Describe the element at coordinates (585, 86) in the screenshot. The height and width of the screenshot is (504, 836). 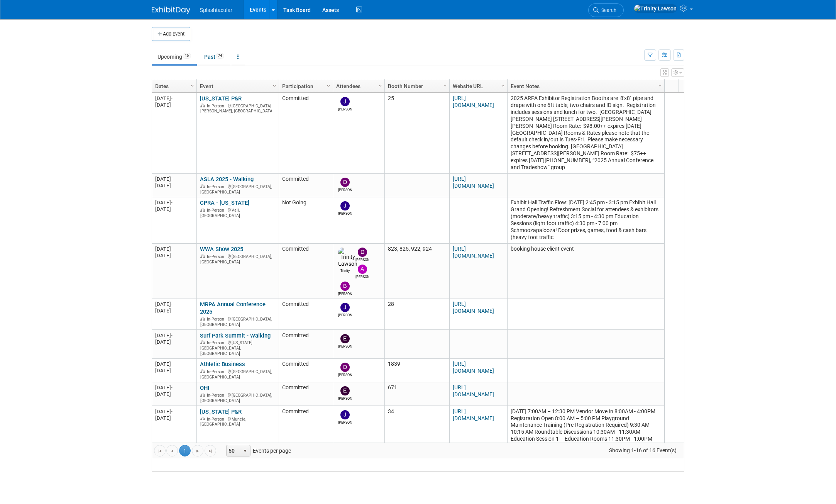
I see `a: Event Notes` at that location.